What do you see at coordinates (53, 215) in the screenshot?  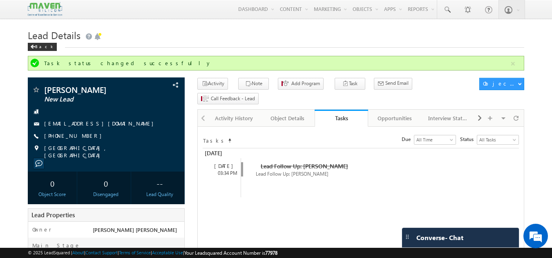 I see `span: Lead Properties` at bounding box center [53, 215].